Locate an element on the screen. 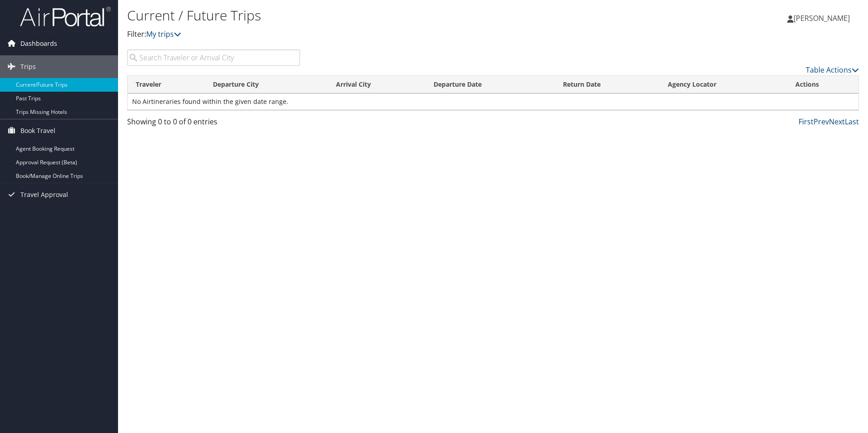  a: First is located at coordinates (806, 122).